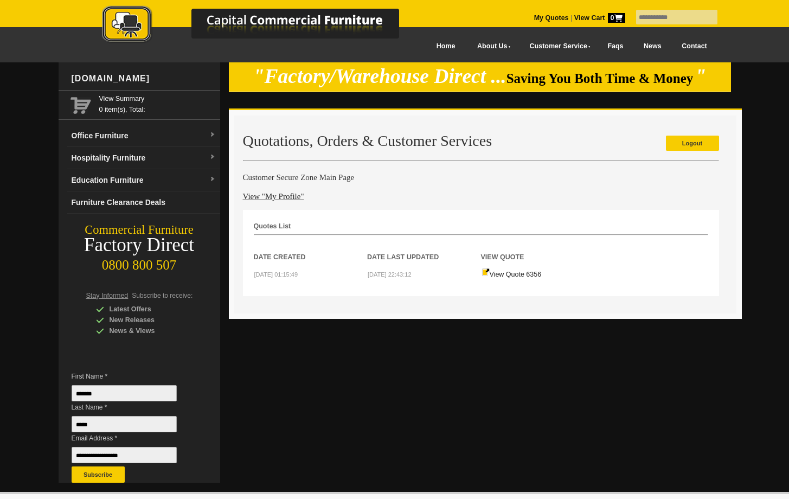 The height and width of the screenshot is (499, 789). Describe the element at coordinates (147, 331) in the screenshot. I see `div: News & Views` at that location.